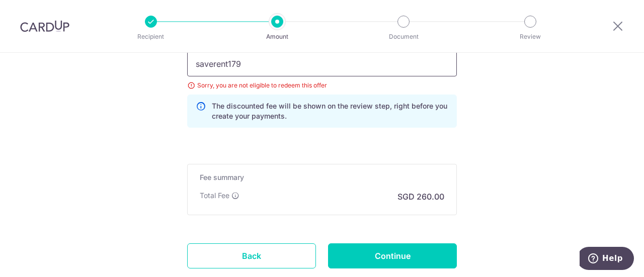 The width and height of the screenshot is (644, 277). I want to click on span: Help, so click(33, 12).